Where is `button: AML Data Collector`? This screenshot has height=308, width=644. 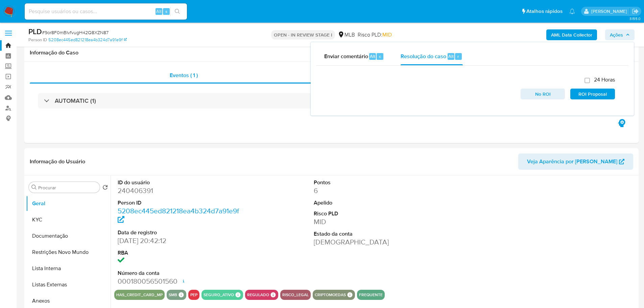
button: AML Data Collector is located at coordinates (572, 35).